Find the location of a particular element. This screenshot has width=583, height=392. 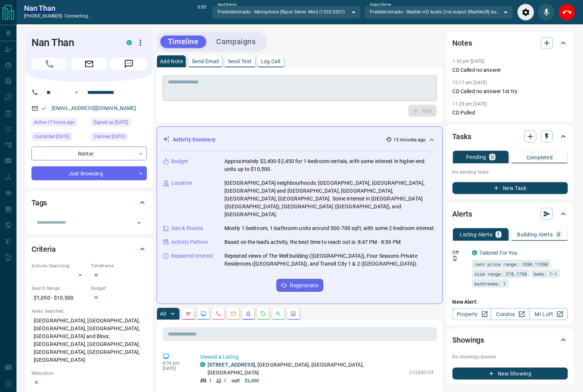

p: No showings booked is located at coordinates (510, 357).